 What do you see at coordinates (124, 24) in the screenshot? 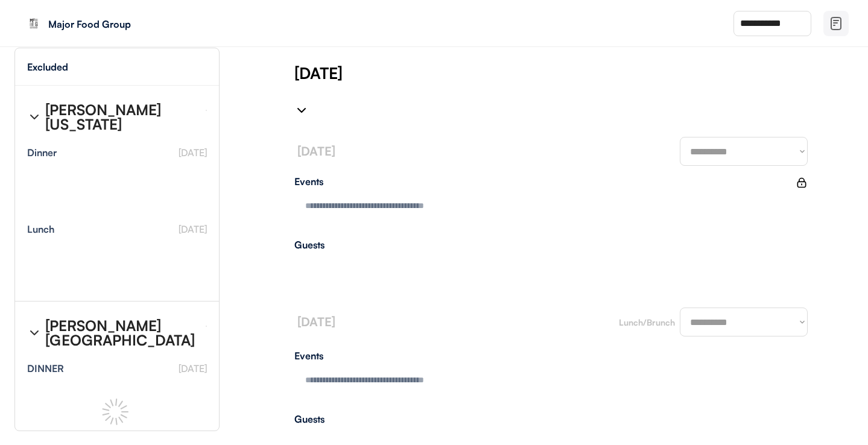
I see `div: Major Food Group` at bounding box center [124, 24].